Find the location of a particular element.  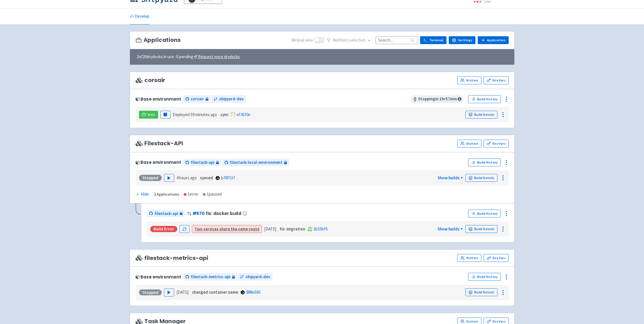

span: selected is located at coordinates (357, 40).